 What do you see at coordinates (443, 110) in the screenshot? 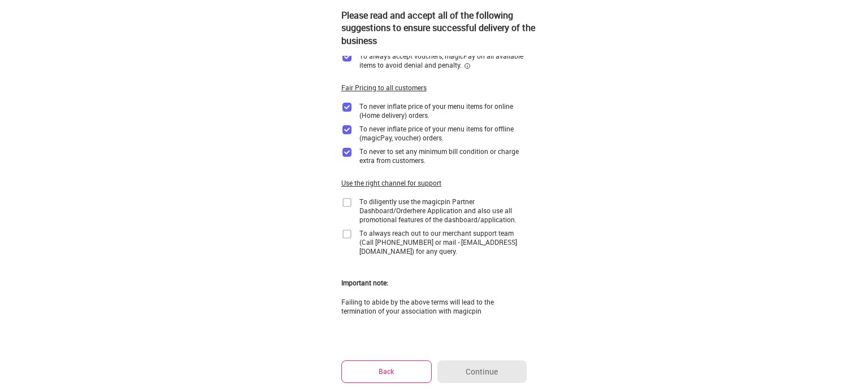
I see `div: To never inflate price of your menu items for online (Home delivery) orders.` at bounding box center [443, 110].